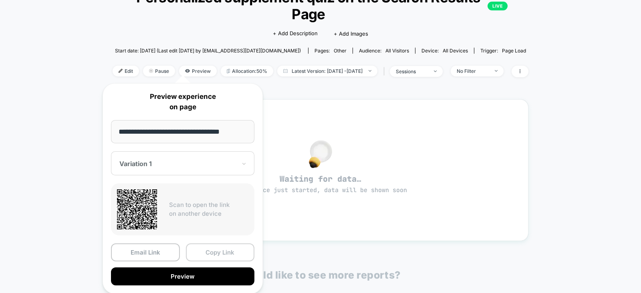 The width and height of the screenshot is (641, 293). Describe the element at coordinates (121, 71) in the screenshot. I see `img: edit` at that location.